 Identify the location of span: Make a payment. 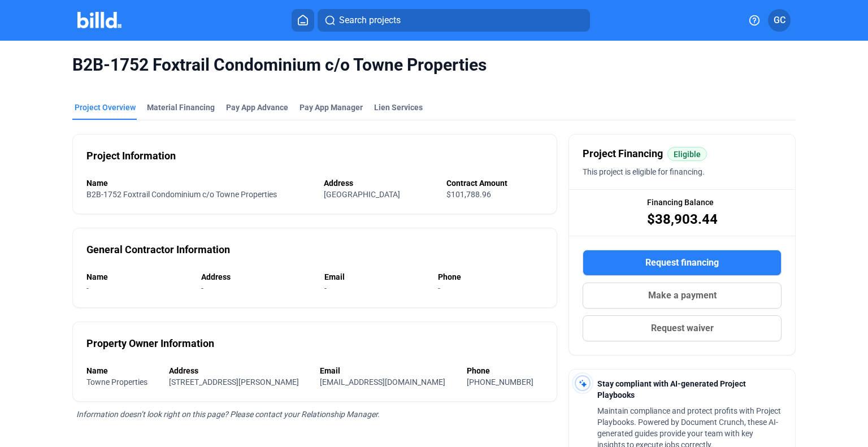
(682, 295).